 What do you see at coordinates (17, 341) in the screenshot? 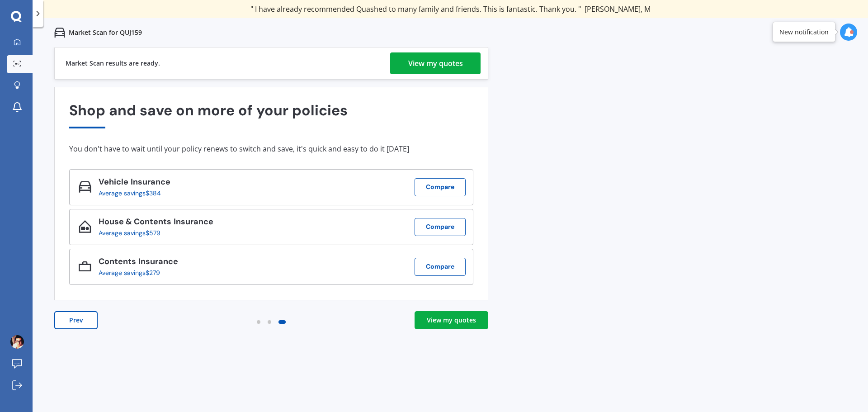
I see `img: ACg8ocLSjpBg3BfnXmStxTALnss9kwbn7CFWPViY1vW7iIHk8kMrppg=s96-c` at bounding box center [17, 341].